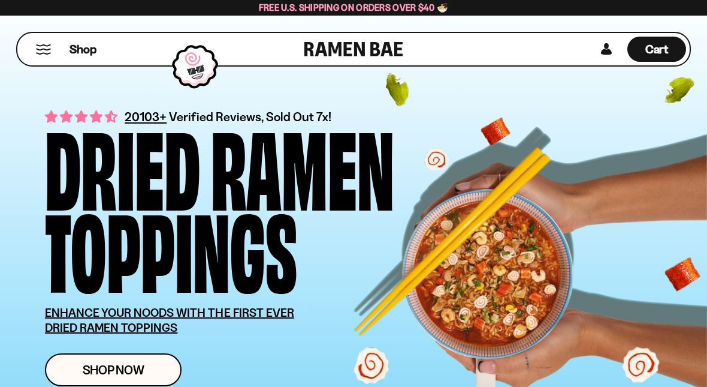 Image resolution: width=707 pixels, height=387 pixels. Describe the element at coordinates (303, 164) in the screenshot. I see `div: Ramen` at that location.